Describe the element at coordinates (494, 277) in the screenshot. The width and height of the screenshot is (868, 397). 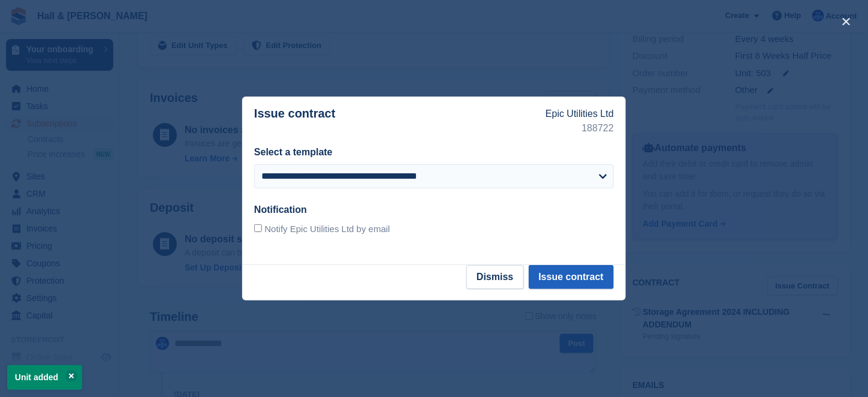
I see `button: Dismiss` at that location.